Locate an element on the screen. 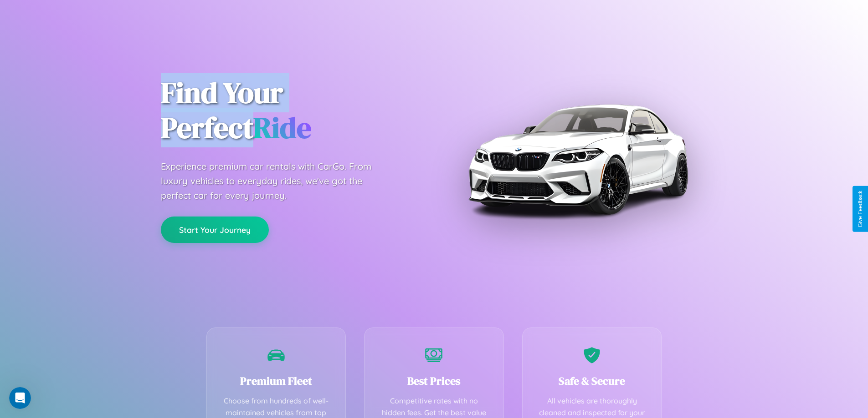 Image resolution: width=868 pixels, height=418 pixels. button: Start Your Journey is located at coordinates (215, 230).